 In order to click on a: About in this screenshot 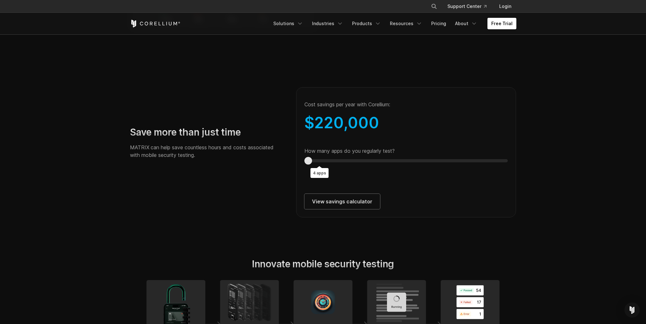, I will do `click(466, 24)`.